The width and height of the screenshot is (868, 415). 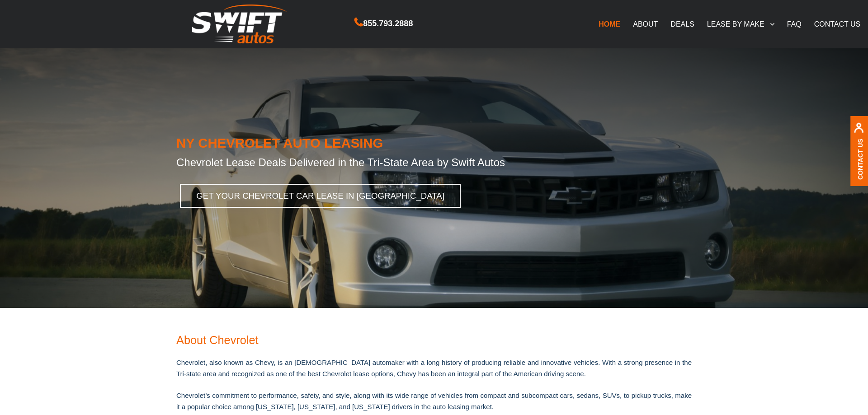 What do you see at coordinates (859, 131) in the screenshot?
I see `img: contact us, iconuser` at bounding box center [859, 131].